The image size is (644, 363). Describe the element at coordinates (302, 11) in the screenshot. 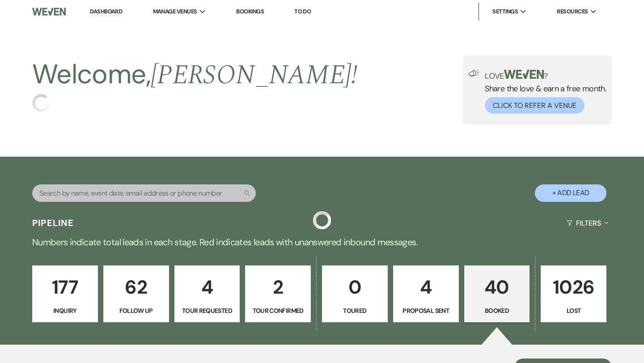

I see `a: To Do` at that location.